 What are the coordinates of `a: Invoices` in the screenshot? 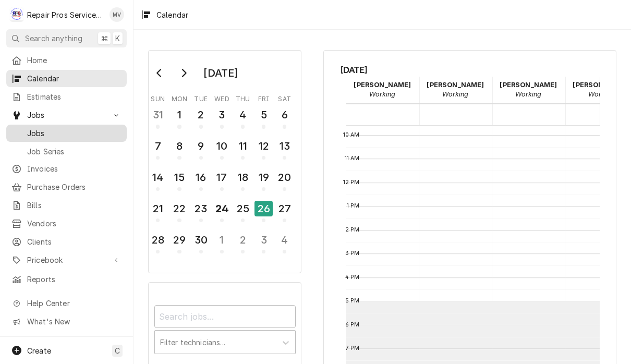 It's located at (66, 168).